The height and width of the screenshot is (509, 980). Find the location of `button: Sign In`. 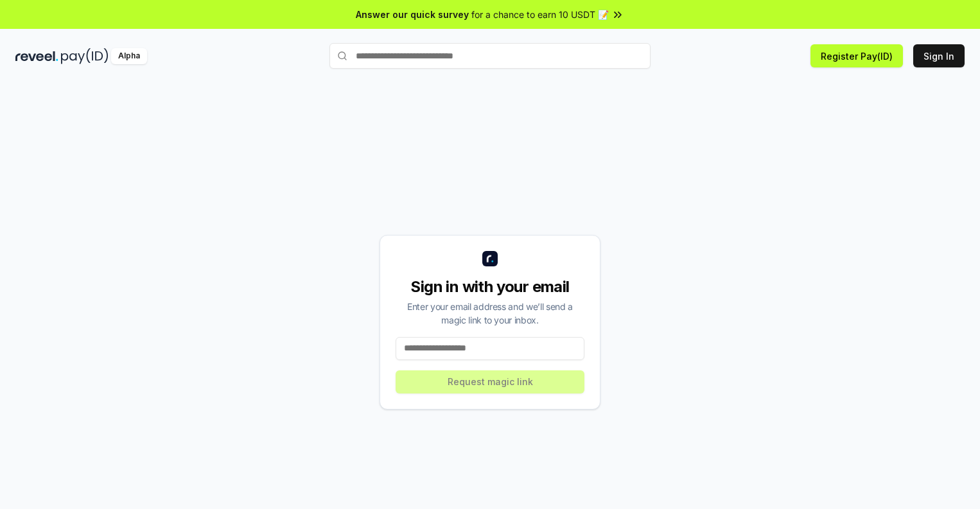

button: Sign In is located at coordinates (939, 56).